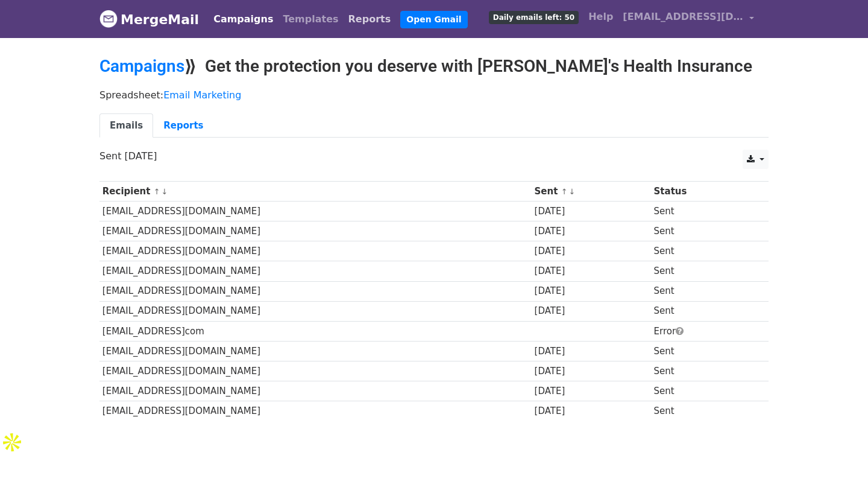 This screenshot has height=490, width=868. Describe the element at coordinates (533, 17) in the screenshot. I see `a: Daily emails left: 50` at that location.